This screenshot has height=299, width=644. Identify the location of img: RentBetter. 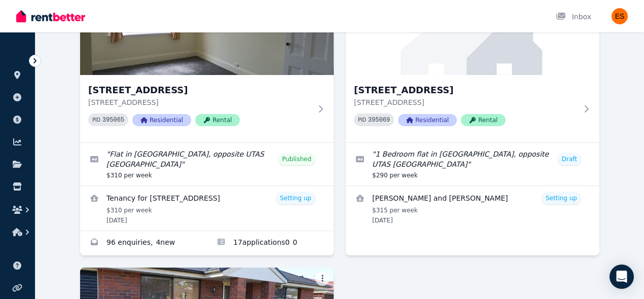
(51, 17).